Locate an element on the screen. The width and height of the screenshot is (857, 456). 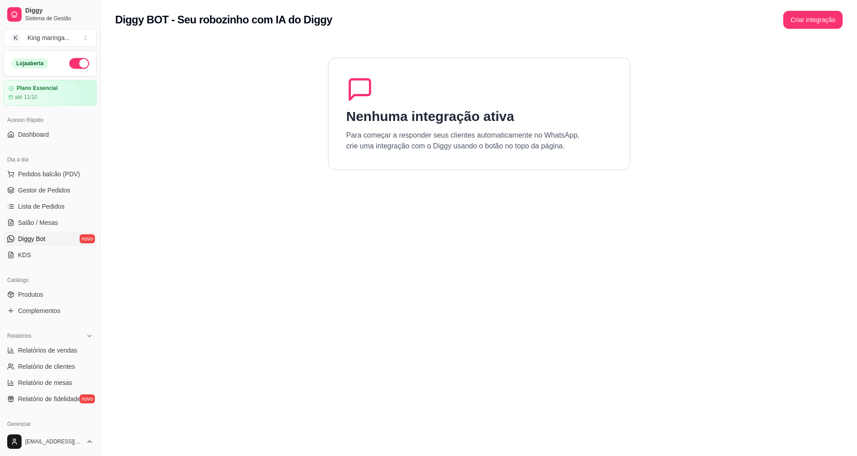
button: Pedidos balcão (PDV) is located at coordinates (50, 174).